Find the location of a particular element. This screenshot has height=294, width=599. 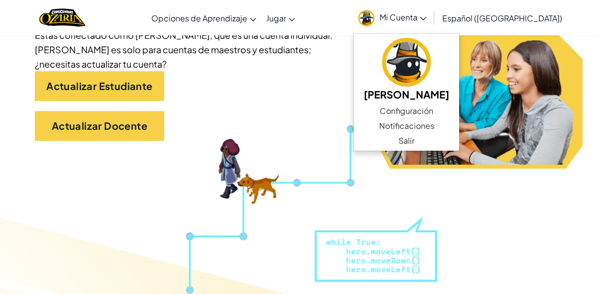

img: Home is located at coordinates (62, 17).